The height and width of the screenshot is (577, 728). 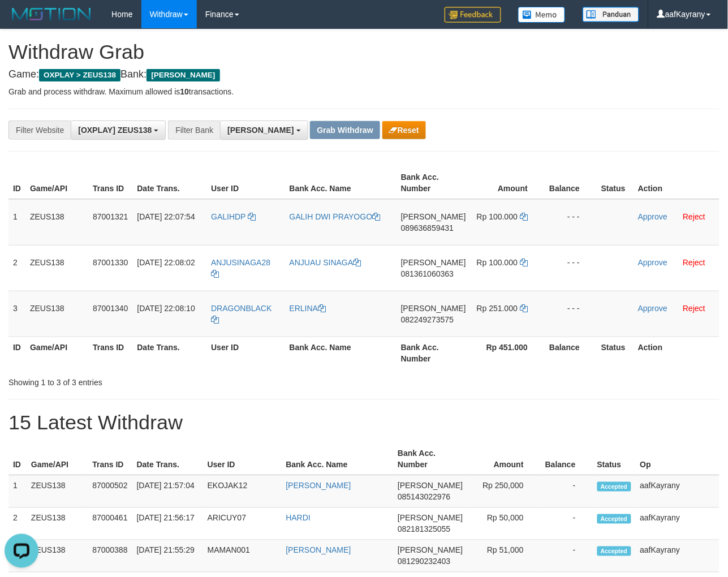 I want to click on td: EKOJAK12, so click(x=242, y=491).